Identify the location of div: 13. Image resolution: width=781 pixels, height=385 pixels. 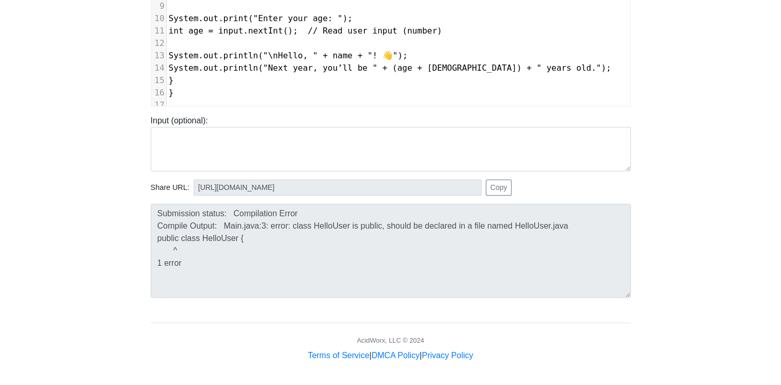
(158, 56).